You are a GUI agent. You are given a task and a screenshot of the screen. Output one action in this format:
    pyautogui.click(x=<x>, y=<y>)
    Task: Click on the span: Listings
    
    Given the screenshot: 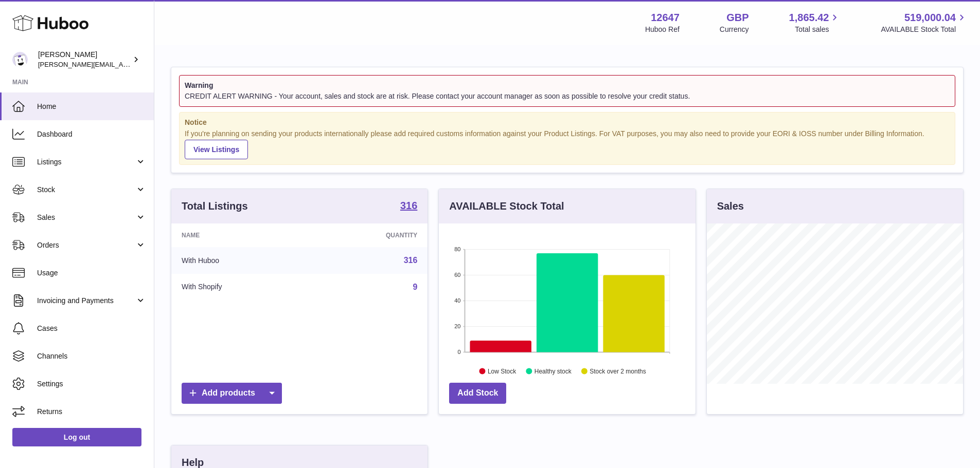 What is the action you would take?
    pyautogui.click(x=86, y=162)
    